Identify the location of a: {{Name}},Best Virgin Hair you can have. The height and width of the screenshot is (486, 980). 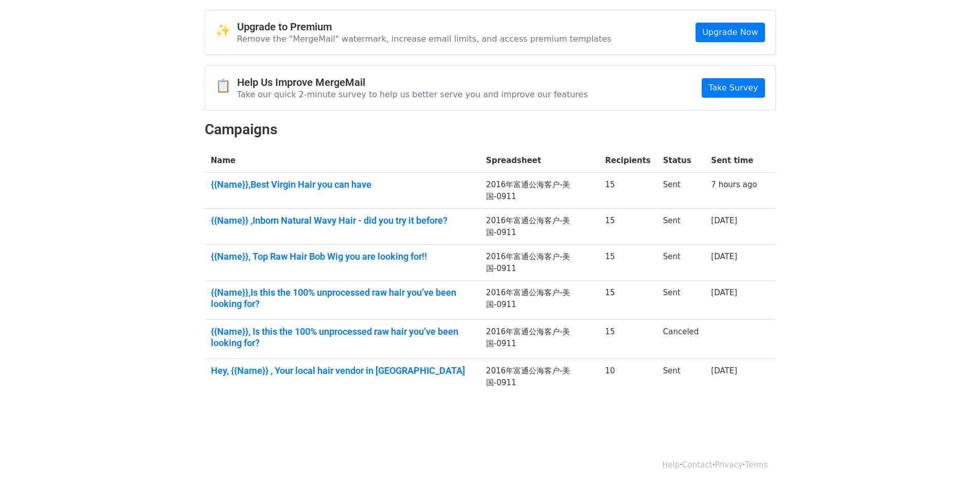
(342, 185).